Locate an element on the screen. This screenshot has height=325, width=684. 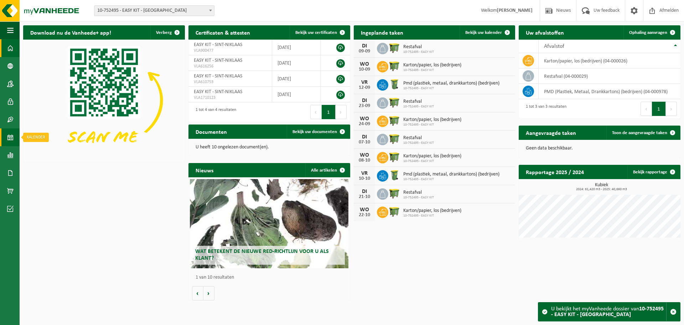
div: 09-09 is located at coordinates (364, 51).